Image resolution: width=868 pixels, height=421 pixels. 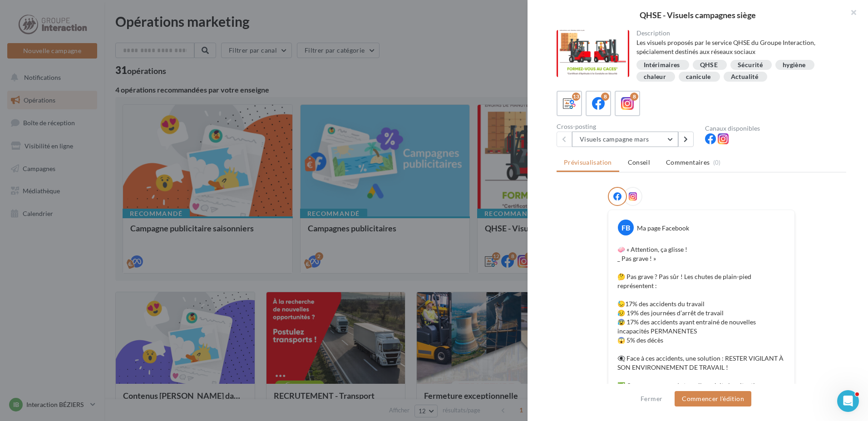 I want to click on div: Ma page Facebook, so click(x=663, y=228).